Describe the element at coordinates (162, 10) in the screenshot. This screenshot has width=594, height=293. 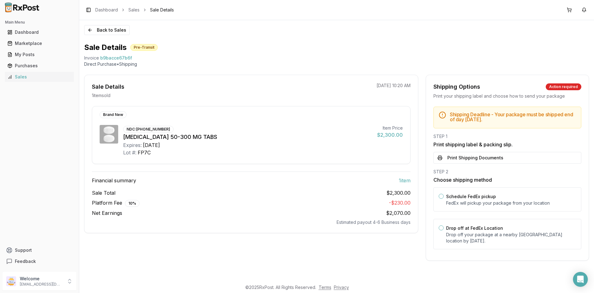
I see `span: Sale Details` at that location.